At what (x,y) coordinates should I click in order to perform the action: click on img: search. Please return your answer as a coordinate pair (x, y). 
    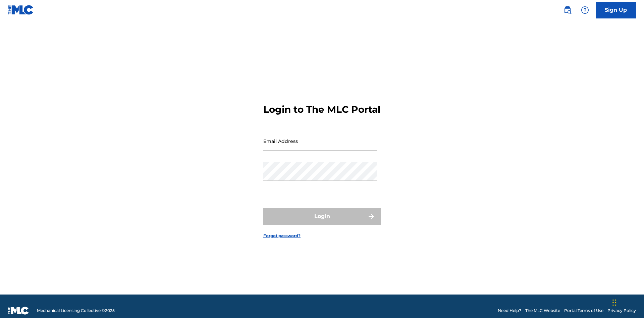
    Looking at the image, I should click on (567, 10).